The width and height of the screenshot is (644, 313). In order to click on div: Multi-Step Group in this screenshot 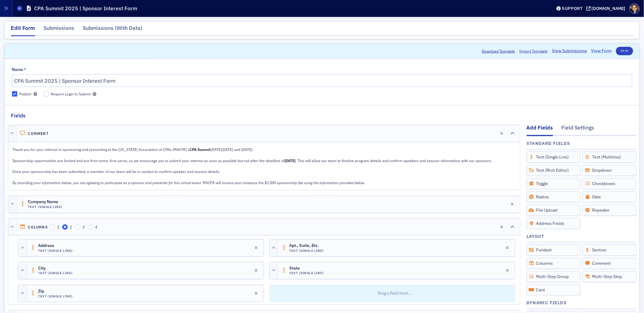, I will do `click(553, 276)`.